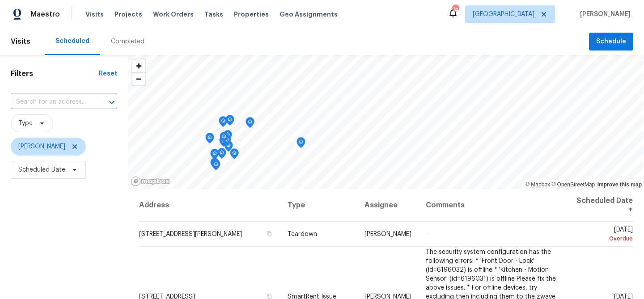  Describe the element at coordinates (600, 205) in the screenshot. I see `th: Scheduled Date ↑` at that location.